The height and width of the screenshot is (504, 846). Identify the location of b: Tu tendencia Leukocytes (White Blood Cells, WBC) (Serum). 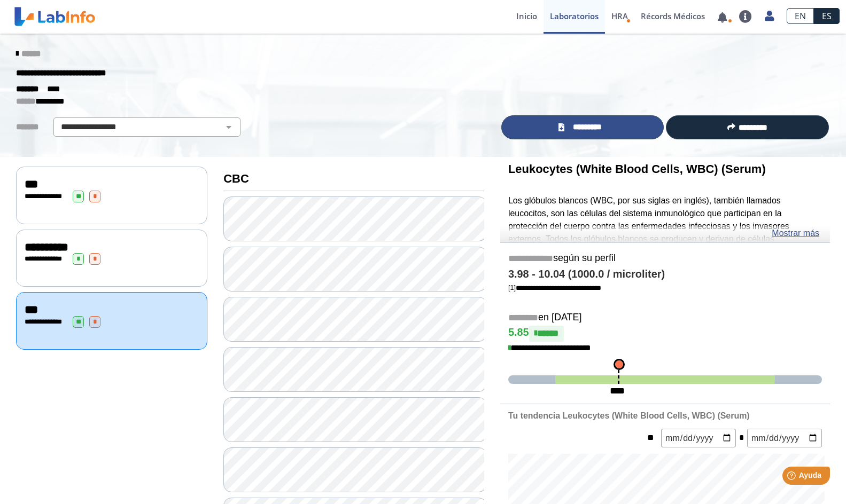
(629, 416).